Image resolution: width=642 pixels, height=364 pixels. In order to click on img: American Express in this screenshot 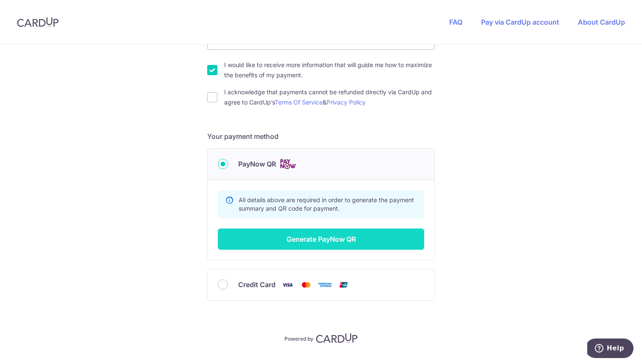, I will do `click(324, 285)`.